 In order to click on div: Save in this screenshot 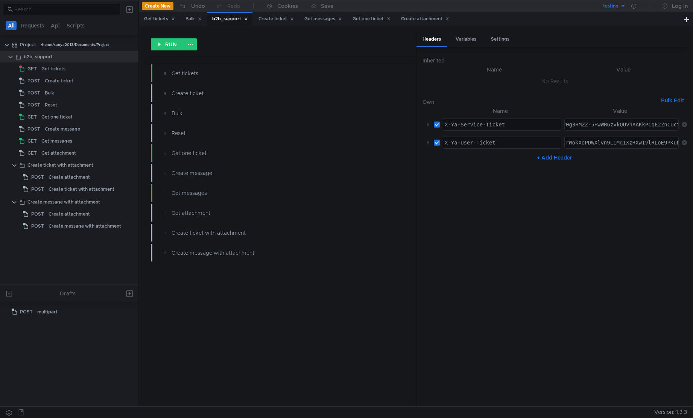, I will do `click(327, 6)`.